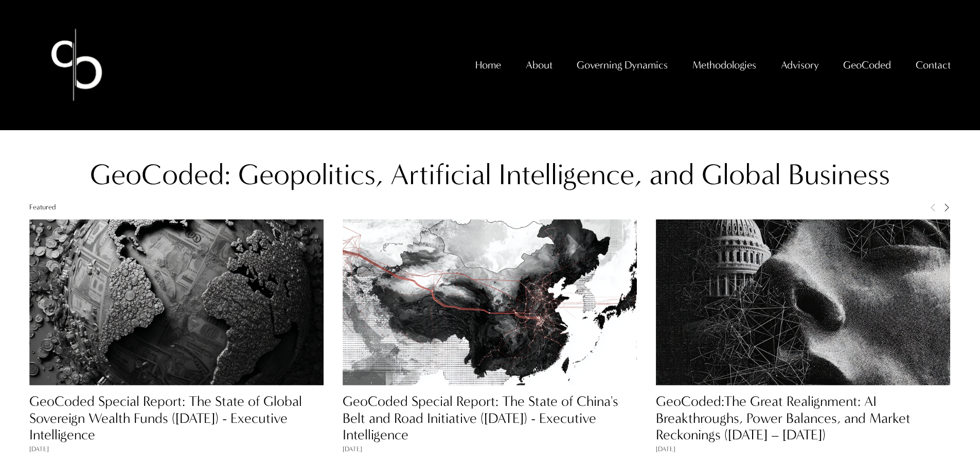 The height and width of the screenshot is (462, 980). I want to click on span: Advisory, so click(800, 65).